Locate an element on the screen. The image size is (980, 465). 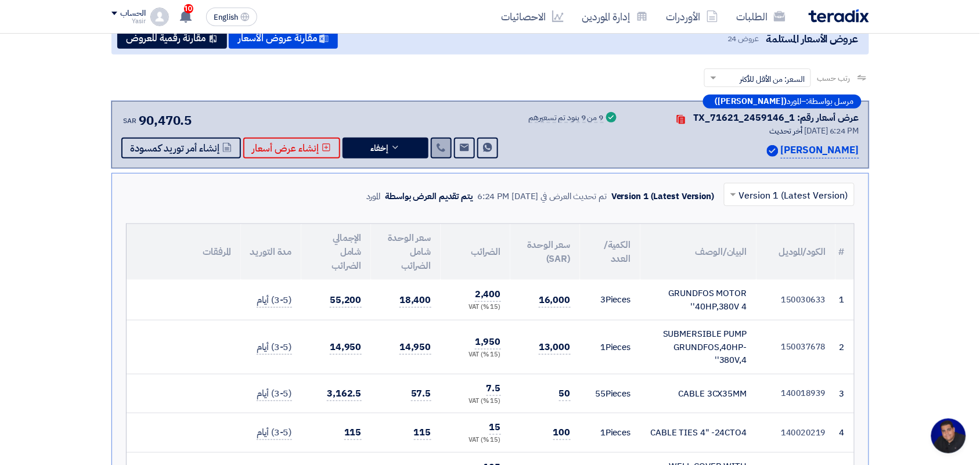
span: 55 is located at coordinates (601, 393).